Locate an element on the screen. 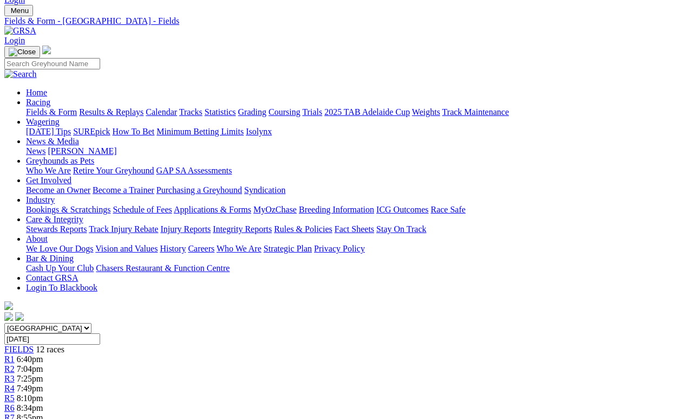 The image size is (693, 419). span: 6:40pm is located at coordinates (30, 359).